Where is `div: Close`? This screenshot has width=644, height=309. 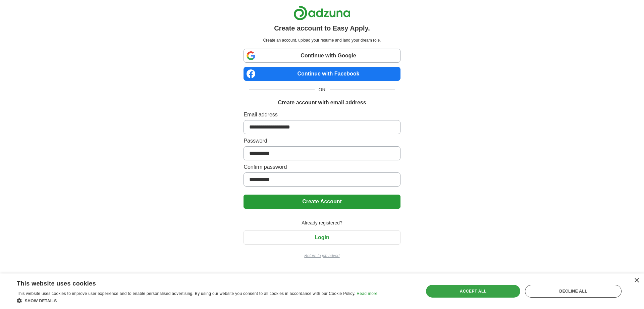
div: Close is located at coordinates (636, 280).